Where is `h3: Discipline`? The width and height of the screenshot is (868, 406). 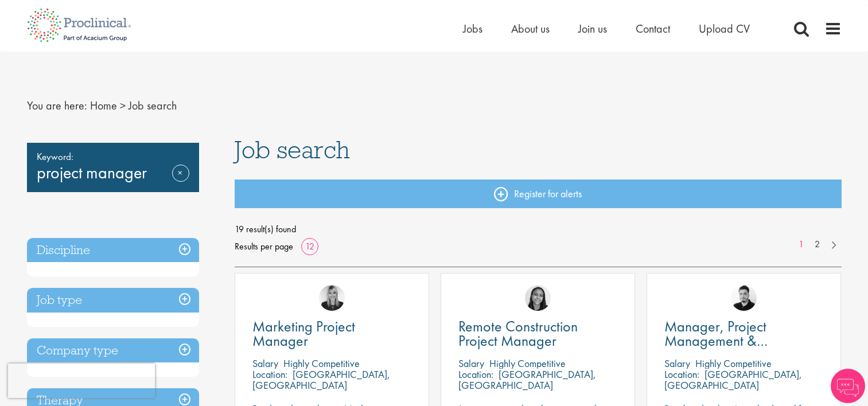
h3: Discipline is located at coordinates (113, 250).